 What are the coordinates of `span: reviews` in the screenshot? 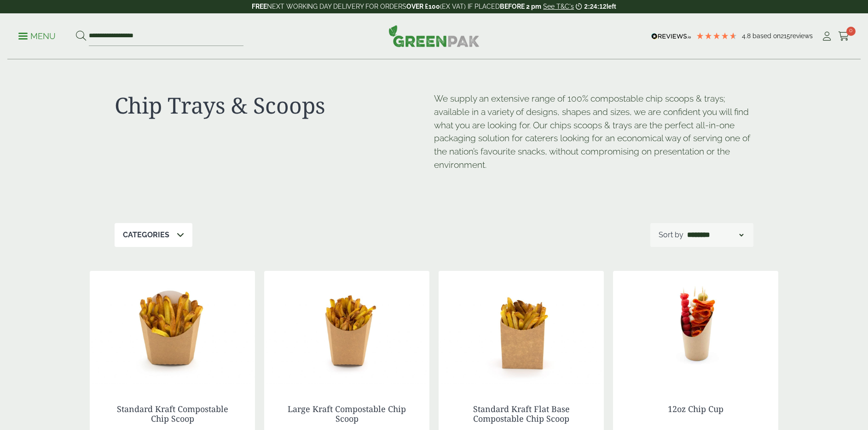 It's located at (802, 36).